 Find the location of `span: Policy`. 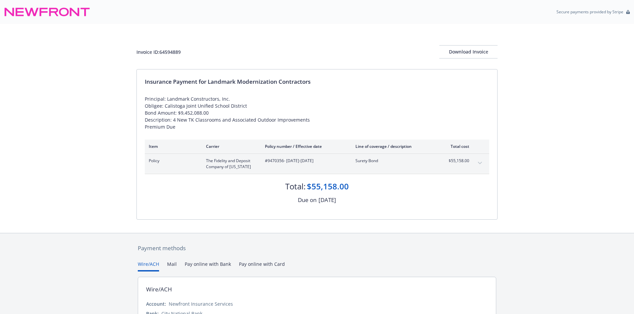

span: Policy is located at coordinates (172, 161).